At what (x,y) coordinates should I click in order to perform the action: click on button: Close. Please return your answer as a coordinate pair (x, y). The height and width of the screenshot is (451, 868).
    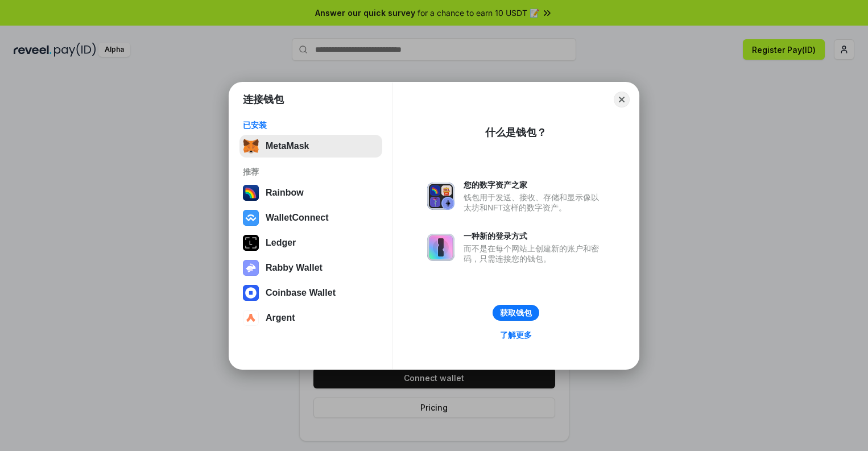
    Looking at the image, I should click on (621, 99).